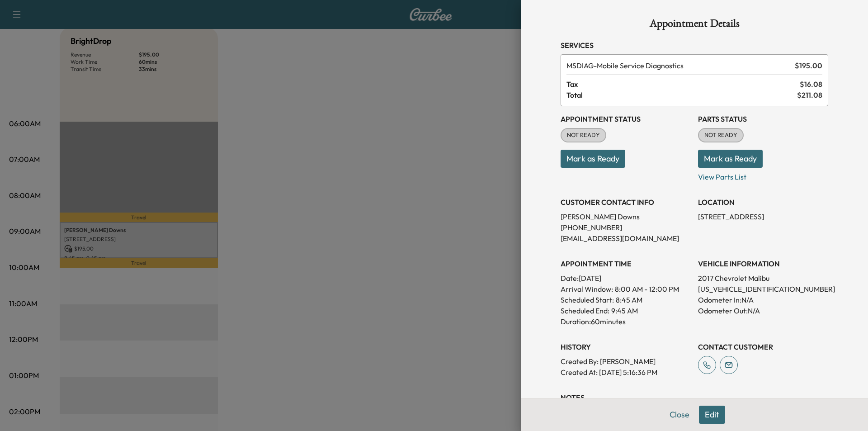 The height and width of the screenshot is (431, 868). I want to click on h3: NOTES, so click(694, 398).